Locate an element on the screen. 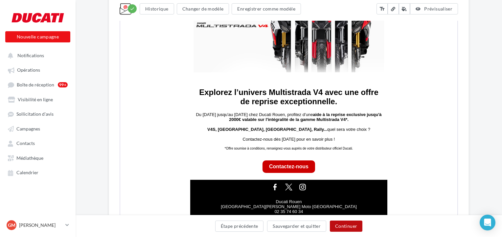  span: L'email ne s'affiche pas correctement ? is located at coordinates (159, 8).